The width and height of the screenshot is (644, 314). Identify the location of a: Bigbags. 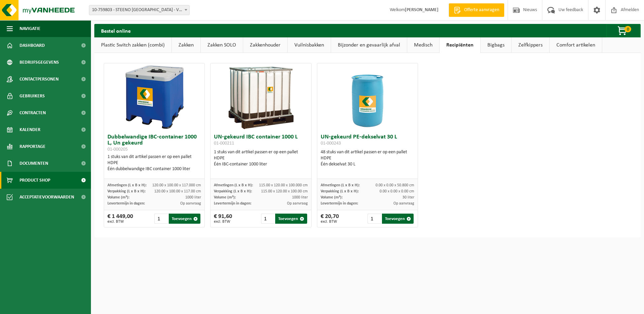
(496, 45).